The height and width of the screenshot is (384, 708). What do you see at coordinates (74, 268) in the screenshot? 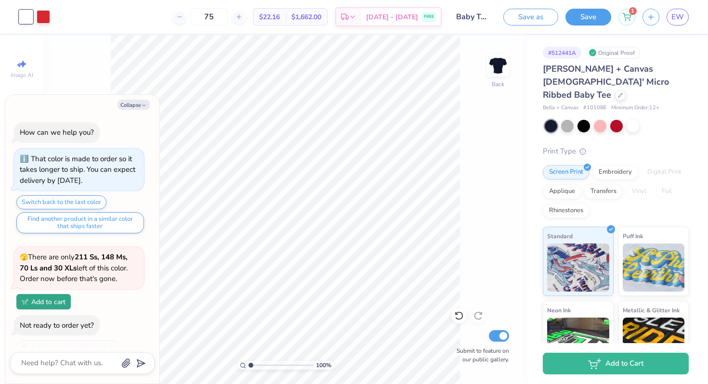
I see `span: There are only left of this color. Order now before that's gone.` at bounding box center [74, 268].